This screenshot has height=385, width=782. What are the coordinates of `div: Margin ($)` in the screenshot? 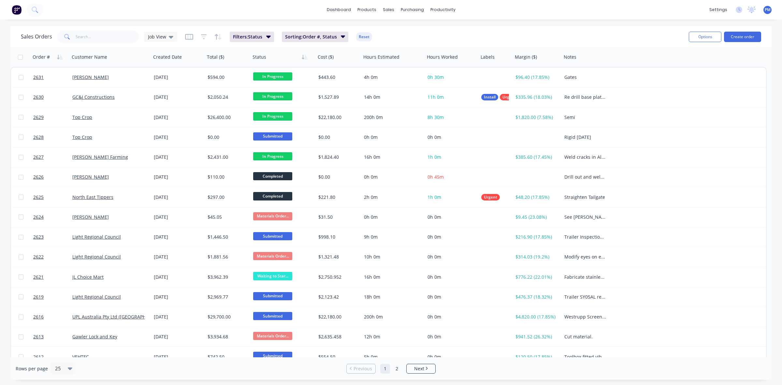 It's located at (526, 57).